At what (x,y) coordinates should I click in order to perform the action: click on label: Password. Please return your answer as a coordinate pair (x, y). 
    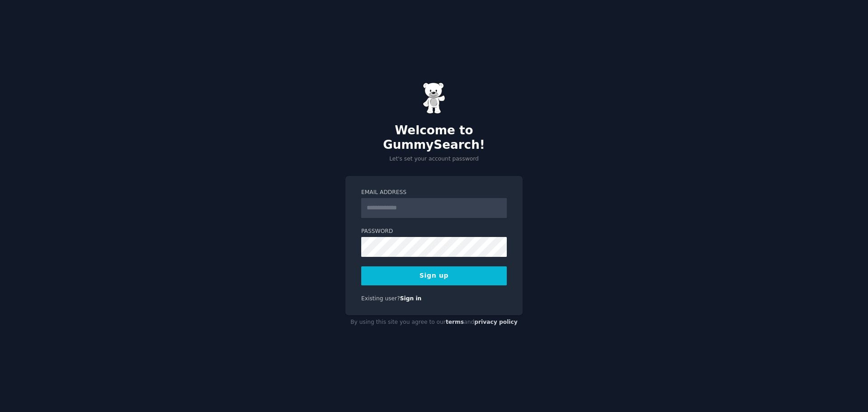
    Looking at the image, I should click on (434, 232).